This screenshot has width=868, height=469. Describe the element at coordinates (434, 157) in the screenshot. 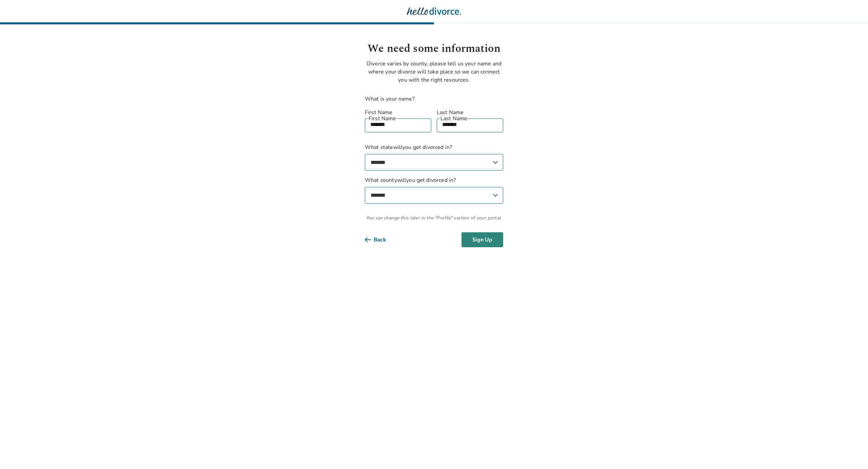

I see `label: What state will you get divorced in?` at that location.